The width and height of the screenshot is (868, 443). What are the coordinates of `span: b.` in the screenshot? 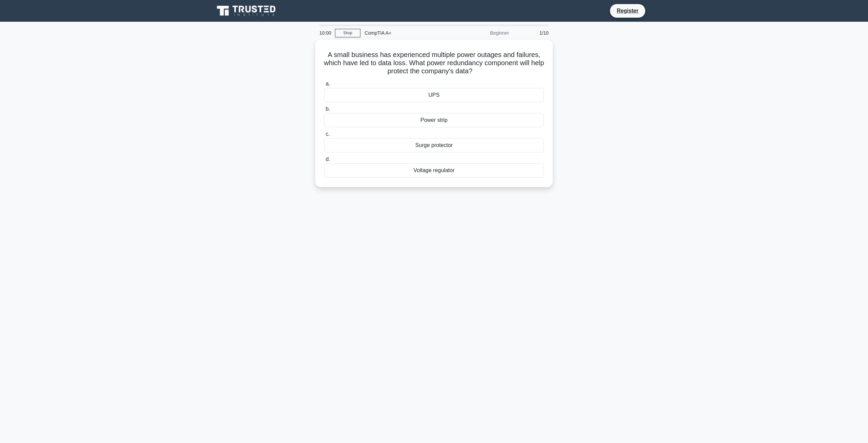 It's located at (328, 109).